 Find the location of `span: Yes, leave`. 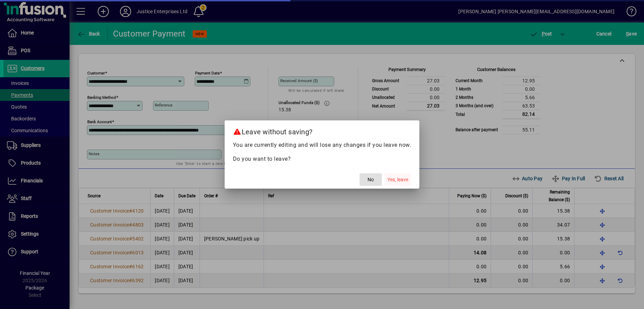

span: Yes, leave is located at coordinates (398, 179).